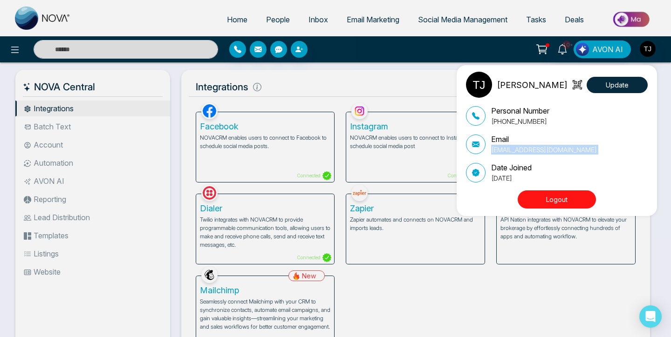 This screenshot has width=671, height=337. What do you see at coordinates (556, 199) in the screenshot?
I see `button: Logout` at bounding box center [556, 199].